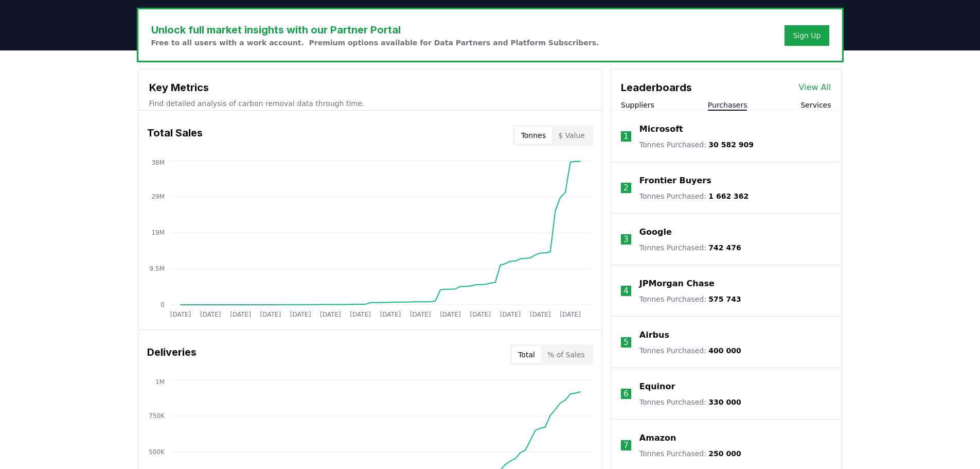 This screenshot has height=469, width=980. Describe the element at coordinates (369, 103) in the screenshot. I see `p: Find detailed analysis of carbon removal data through time.` at that location.